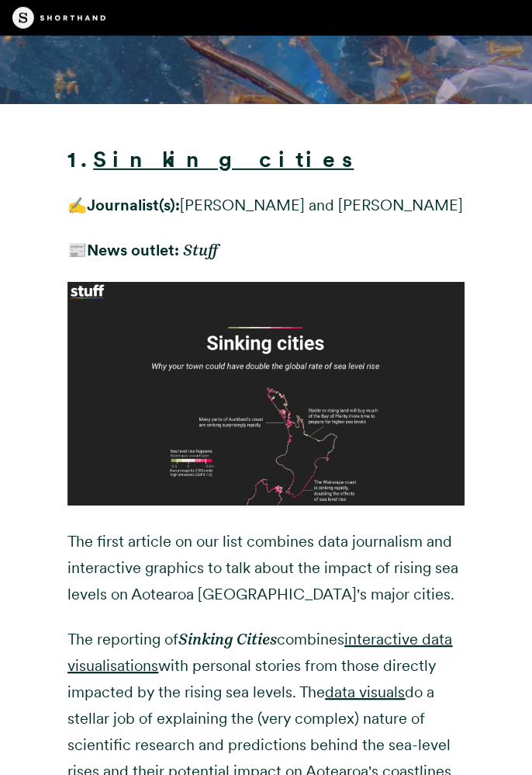 Image resolution: width=532 pixels, height=775 pixels. What do you see at coordinates (365, 692) in the screenshot?
I see `u: data visuals` at bounding box center [365, 692].